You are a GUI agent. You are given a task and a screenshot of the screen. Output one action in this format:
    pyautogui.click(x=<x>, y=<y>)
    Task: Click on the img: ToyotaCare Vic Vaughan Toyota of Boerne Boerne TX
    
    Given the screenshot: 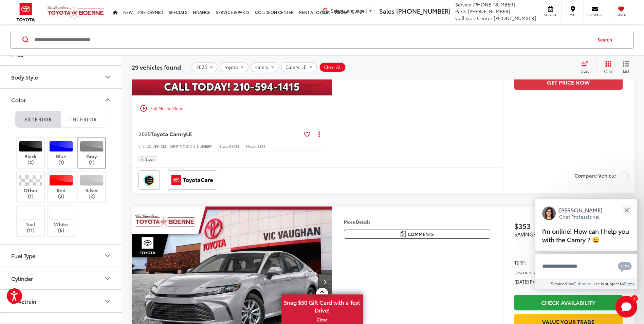 What is the action you would take?
    pyautogui.click(x=192, y=180)
    